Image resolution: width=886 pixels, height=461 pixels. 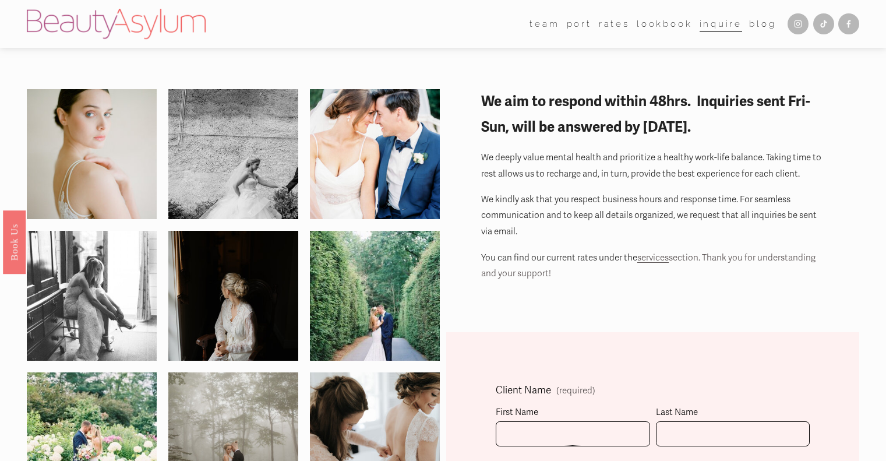 I want to click on span: services, so click(x=653, y=257).